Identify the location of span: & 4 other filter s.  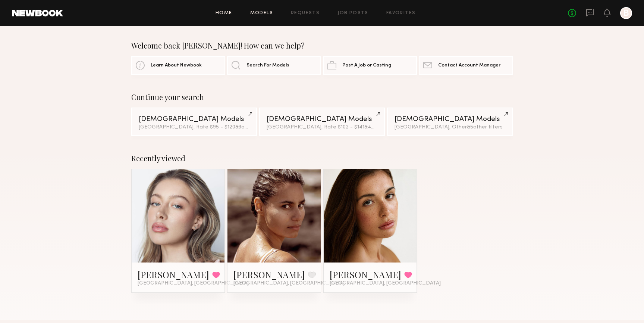
(383, 127).